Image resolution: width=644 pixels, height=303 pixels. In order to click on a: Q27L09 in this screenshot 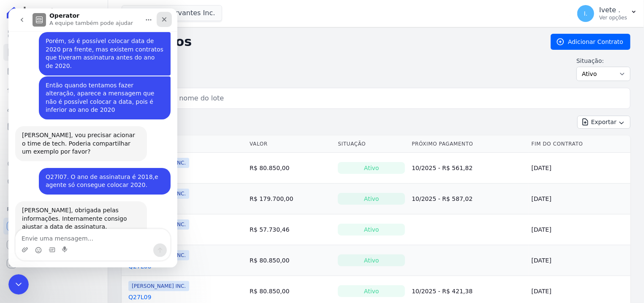, I will do `click(140, 297)`.